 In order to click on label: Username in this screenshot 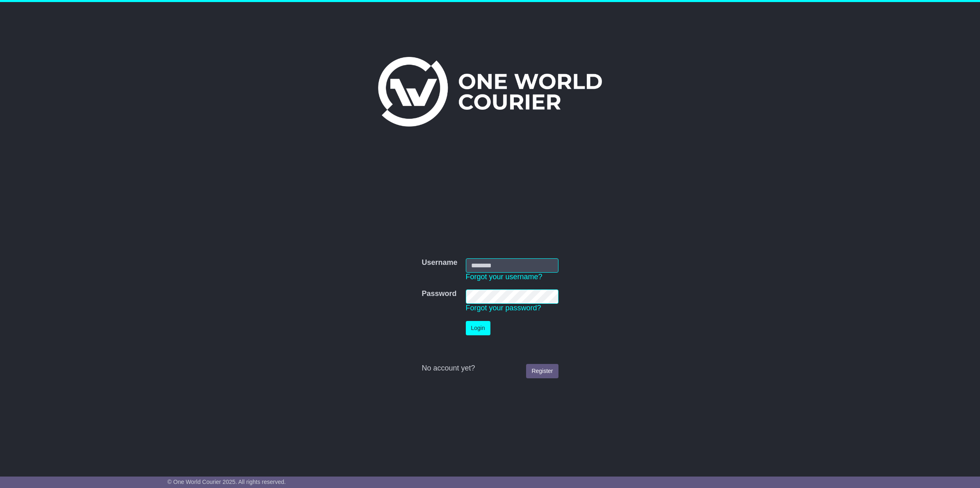, I will do `click(439, 263)`.